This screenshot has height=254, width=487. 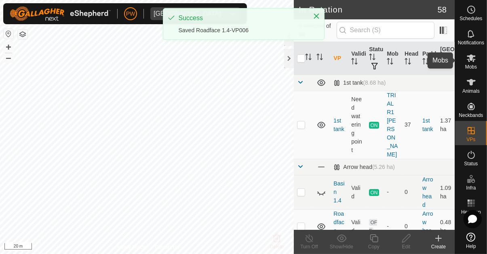 I want to click on th: VP, so click(x=339, y=59).